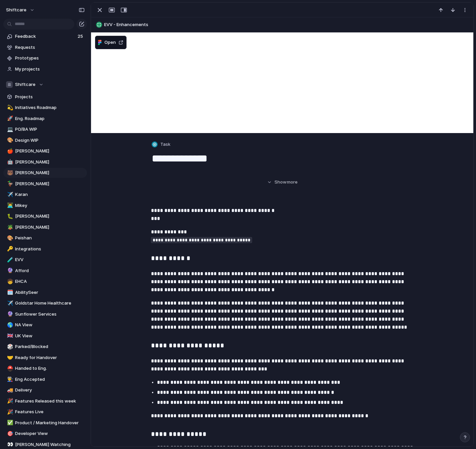  What do you see at coordinates (45, 423) in the screenshot?
I see `div: ✅Product / Marketing Handover` at bounding box center [45, 423].